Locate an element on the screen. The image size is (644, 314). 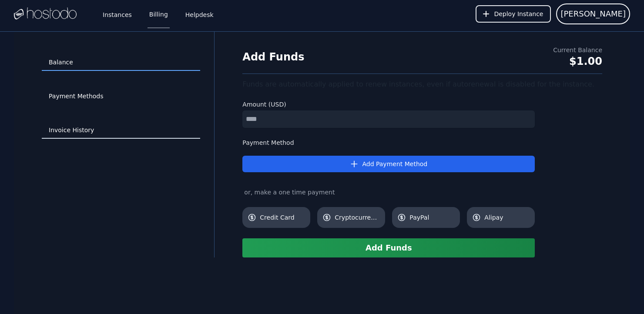
button: Add Funds is located at coordinates (389, 248).